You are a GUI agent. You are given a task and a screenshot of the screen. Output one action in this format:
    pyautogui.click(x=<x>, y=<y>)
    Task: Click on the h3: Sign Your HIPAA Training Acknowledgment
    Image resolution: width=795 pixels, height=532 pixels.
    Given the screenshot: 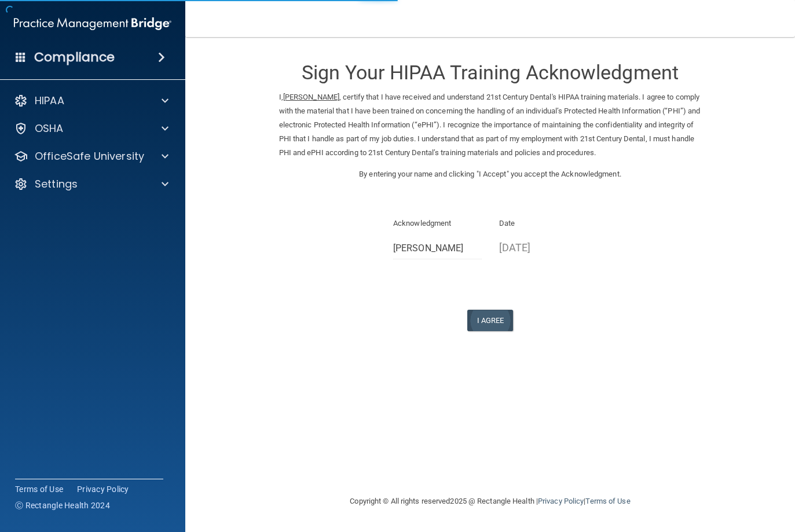 What is the action you would take?
    pyautogui.click(x=490, y=73)
    